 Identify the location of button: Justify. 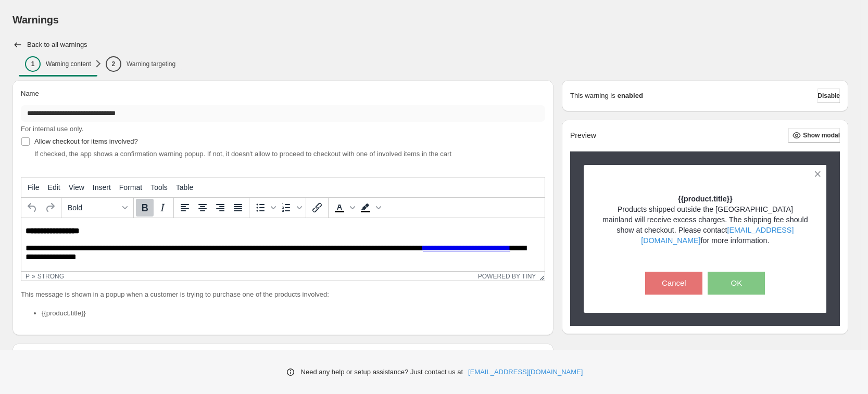
(238, 207).